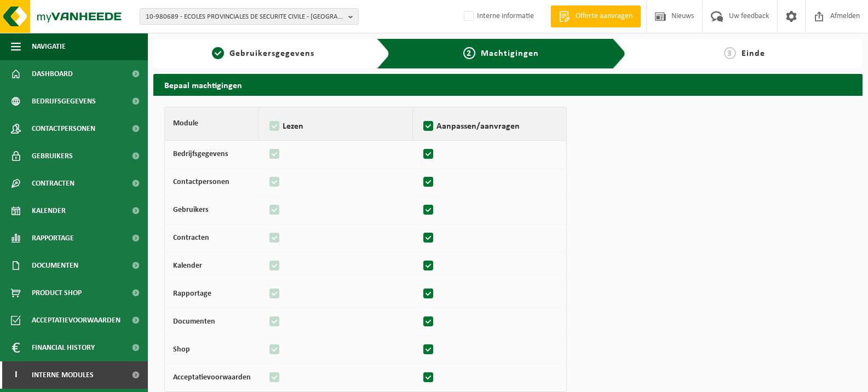 This screenshot has height=392, width=868. I want to click on span: 3, so click(730, 53).